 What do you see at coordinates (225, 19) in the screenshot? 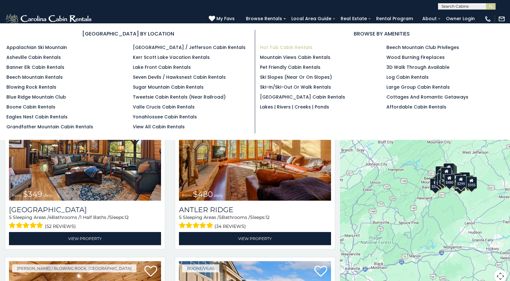
I see `span: My Favs` at bounding box center [225, 19].